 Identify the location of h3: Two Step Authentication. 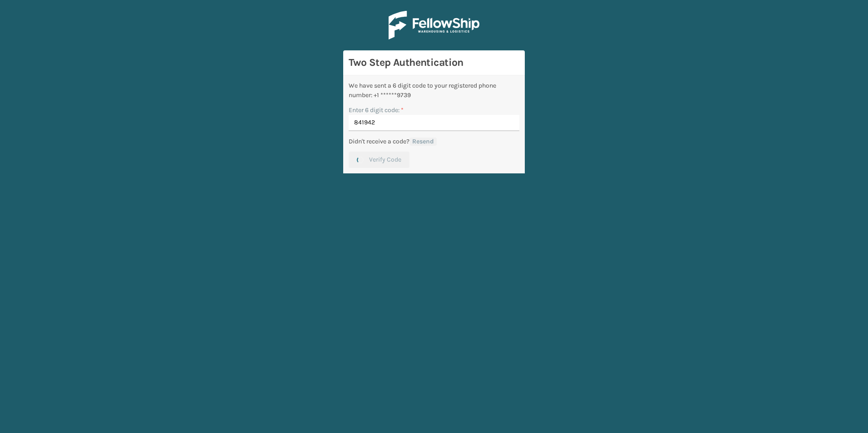
(434, 62).